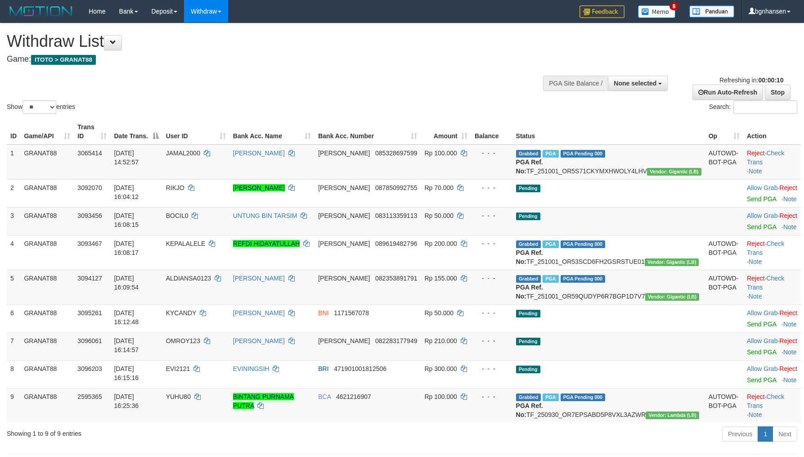  What do you see at coordinates (265, 216) in the screenshot?
I see `a: UNTUNG BIN TARSIM` at bounding box center [265, 216].